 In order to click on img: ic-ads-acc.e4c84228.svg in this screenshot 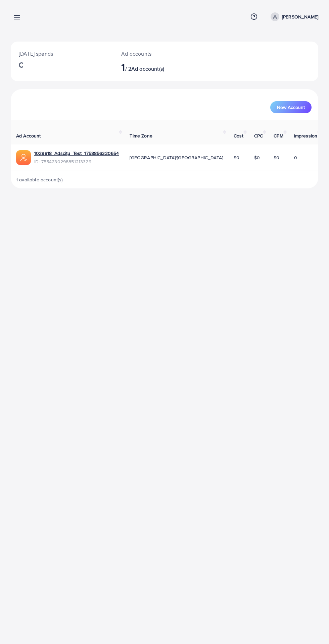, I will do `click(24, 158)`.